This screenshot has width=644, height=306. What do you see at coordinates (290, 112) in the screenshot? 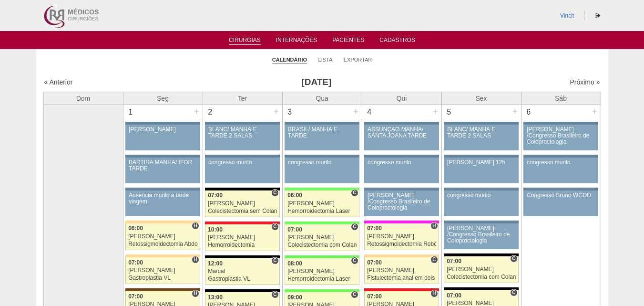
I see `div: 3` at bounding box center [290, 112].